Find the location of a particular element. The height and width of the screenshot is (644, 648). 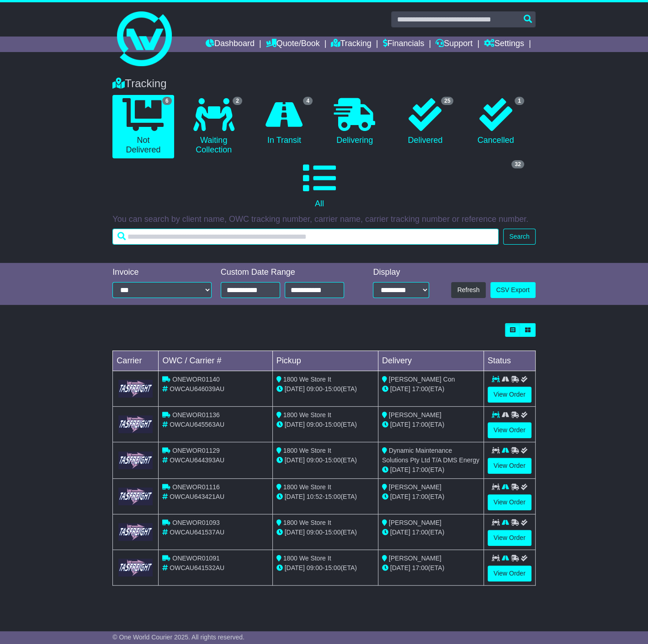

a: 6 Not Delivered is located at coordinates (143, 127).